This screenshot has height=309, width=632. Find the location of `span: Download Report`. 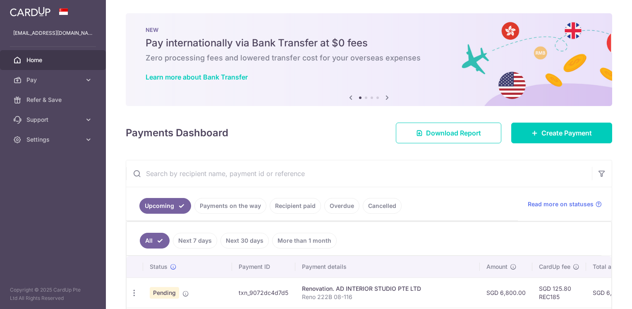

span: Download Report is located at coordinates (454, 133).